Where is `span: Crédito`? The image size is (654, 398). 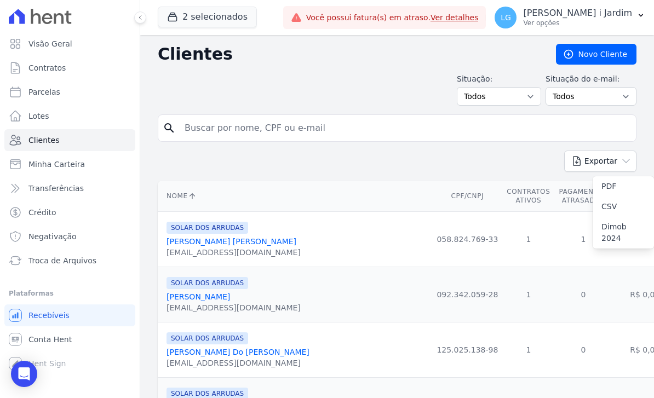
span: Crédito is located at coordinates (42, 212).